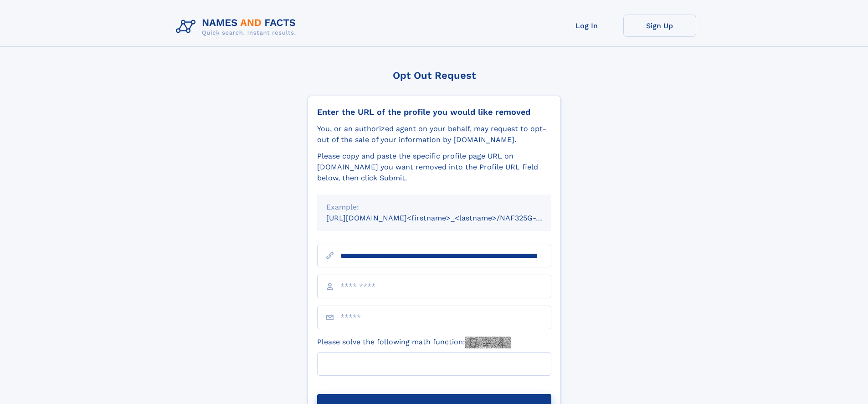 Image resolution: width=868 pixels, height=404 pixels. What do you see at coordinates (434, 112) in the screenshot?
I see `div: Enter the URL of the profile you would like removed` at bounding box center [434, 112].